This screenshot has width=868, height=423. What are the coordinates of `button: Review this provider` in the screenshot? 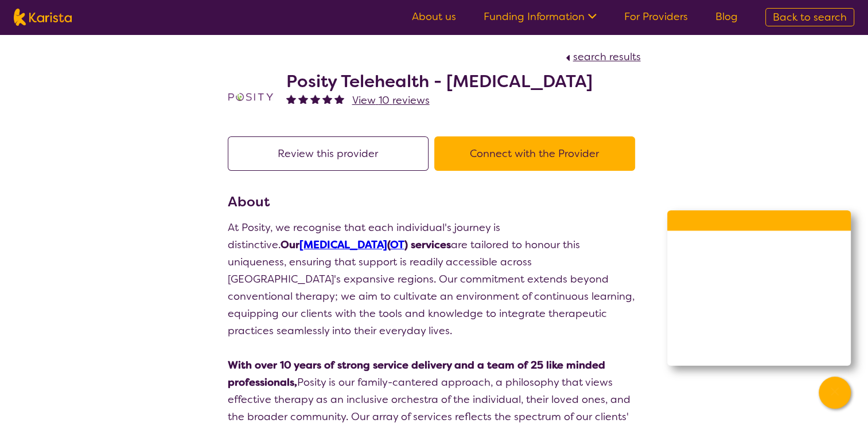 It's located at (328, 153).